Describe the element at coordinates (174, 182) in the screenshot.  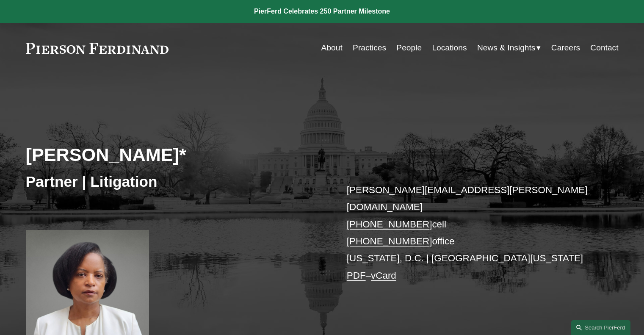
I see `h3: Partner | Litigation` at that location.